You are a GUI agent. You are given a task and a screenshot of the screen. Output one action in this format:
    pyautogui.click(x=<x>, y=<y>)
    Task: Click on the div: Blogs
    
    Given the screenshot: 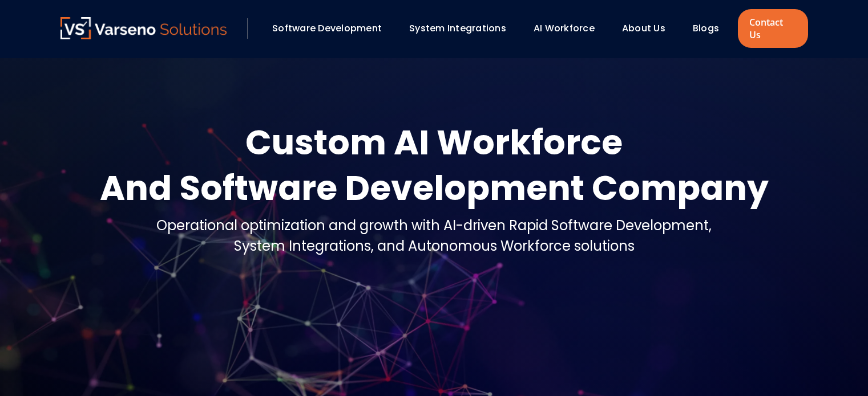 What is the action you would take?
    pyautogui.click(x=711, y=28)
    